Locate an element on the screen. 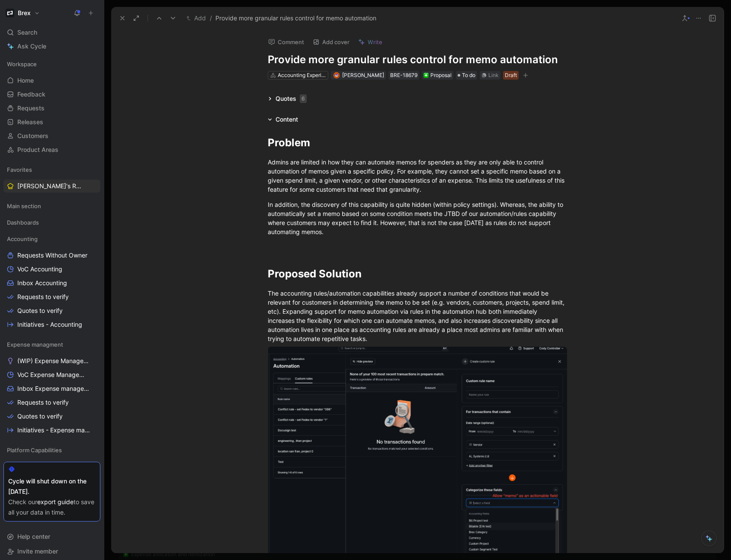  span: Dashboards is located at coordinates (23, 222).